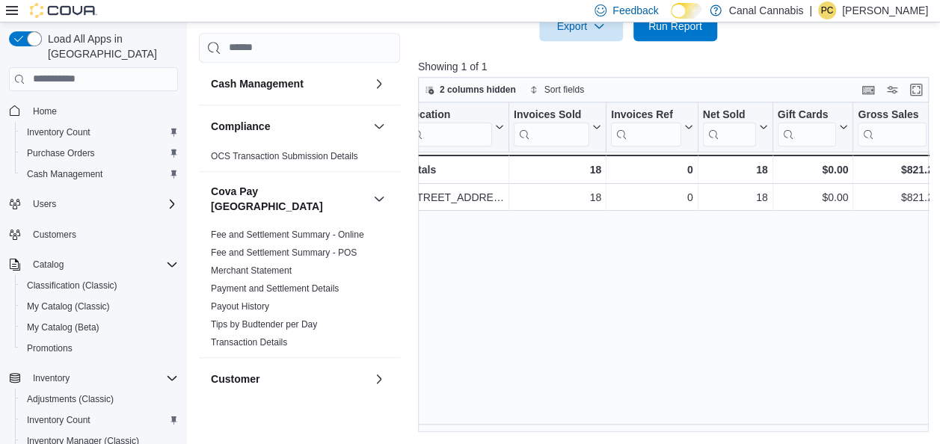 Image resolution: width=940 pixels, height=444 pixels. I want to click on span: Purchase Orders, so click(100, 153).